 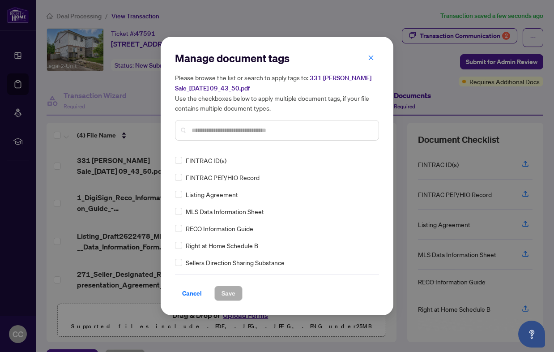 What do you see at coordinates (212, 194) in the screenshot?
I see `span: Listing Agreement` at bounding box center [212, 194].